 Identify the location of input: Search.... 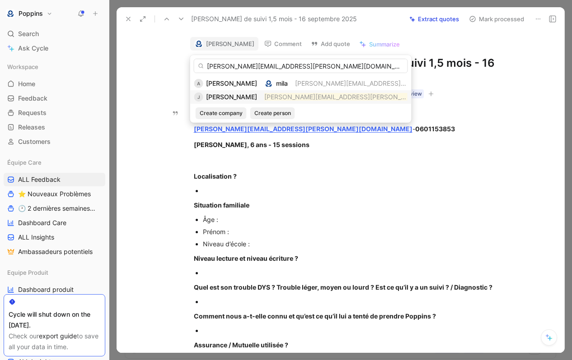
(301, 66).